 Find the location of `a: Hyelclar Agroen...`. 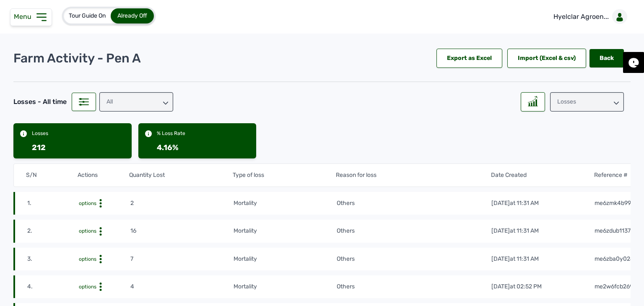

a: Hyelclar Agroen... is located at coordinates (589, 17).